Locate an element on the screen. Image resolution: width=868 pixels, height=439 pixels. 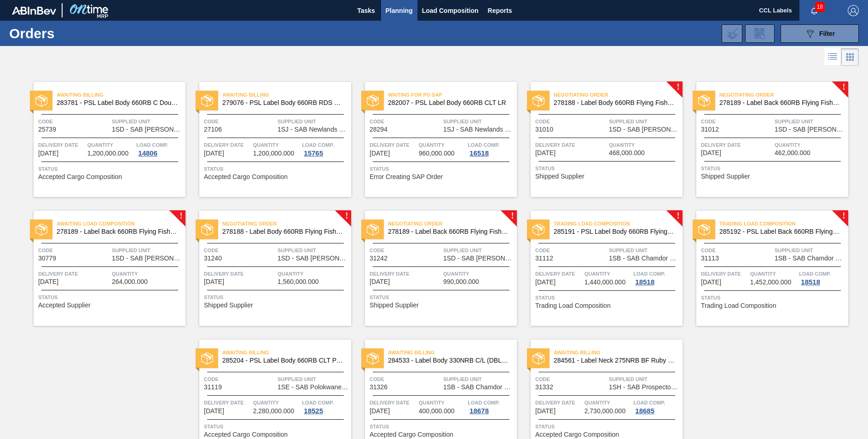
span: 1SH - SAB Prospecton Brewery is located at coordinates (645, 387).